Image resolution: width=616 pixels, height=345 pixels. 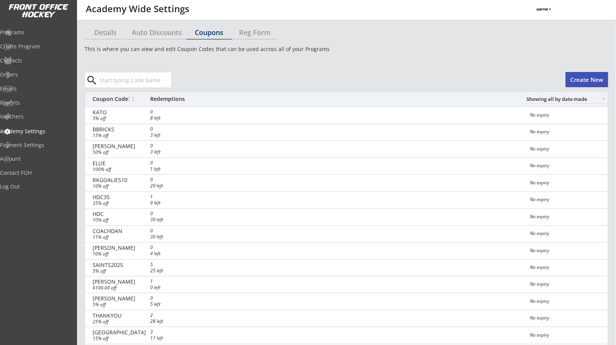 What do you see at coordinates (167, 288) in the screenshot?
I see `div: 0 left` at bounding box center [167, 288].